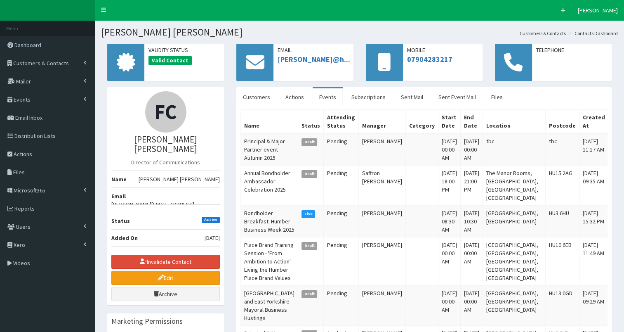 The height and width of the screenshot is (332, 624). I want to click on button: Invalidate Contact, so click(165, 261).